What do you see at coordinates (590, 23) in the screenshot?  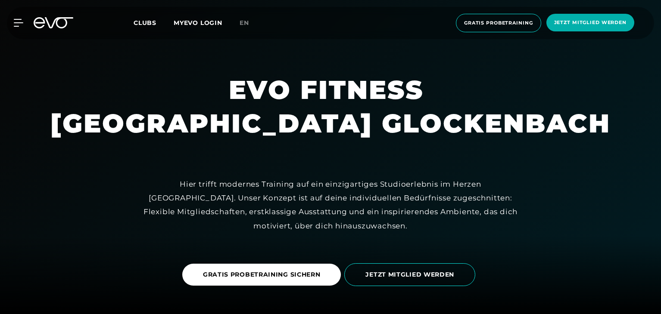 I see `a: Jetzt Mitglied werden` at bounding box center [590, 23].